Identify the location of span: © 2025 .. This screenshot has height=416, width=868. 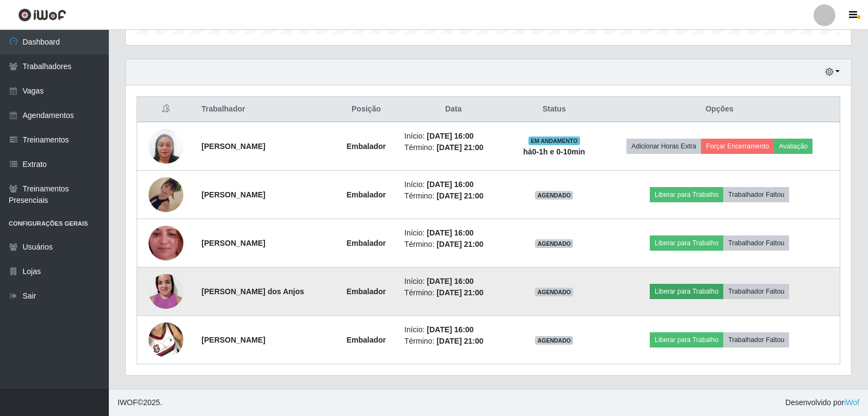
(140, 403).